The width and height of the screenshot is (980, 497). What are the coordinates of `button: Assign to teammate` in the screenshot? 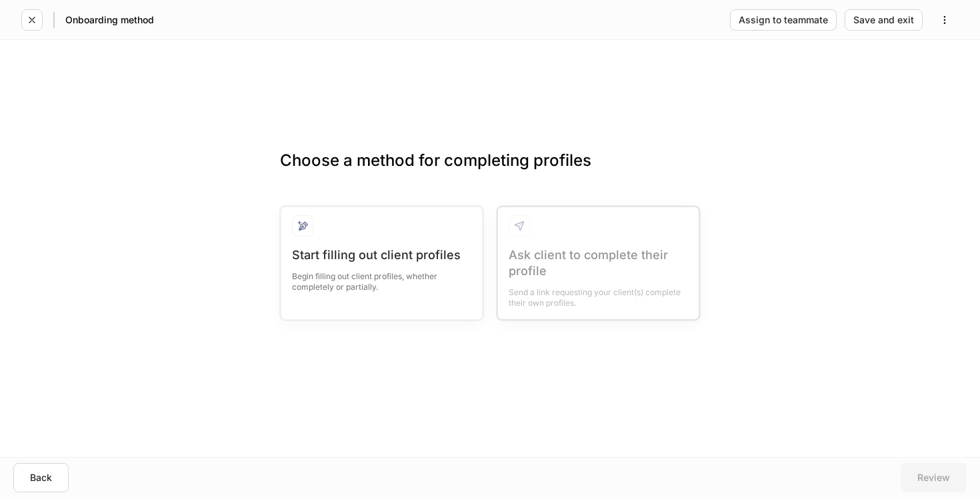 It's located at (783, 20).